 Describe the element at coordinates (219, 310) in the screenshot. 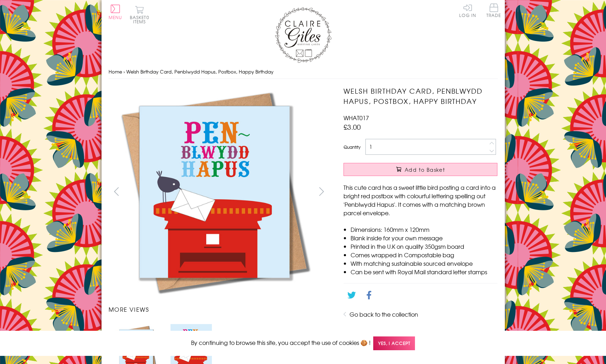

I see `h3: More views` at that location.